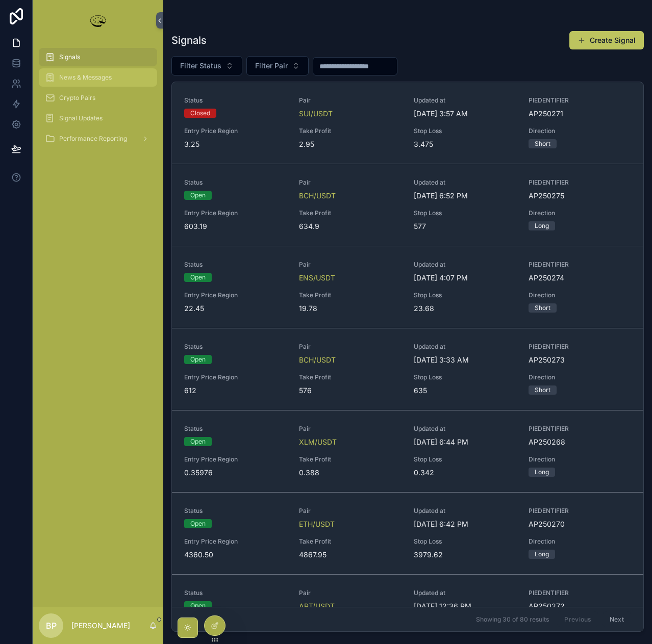  Describe the element at coordinates (350, 472) in the screenshot. I see `span: 0.388` at that location.